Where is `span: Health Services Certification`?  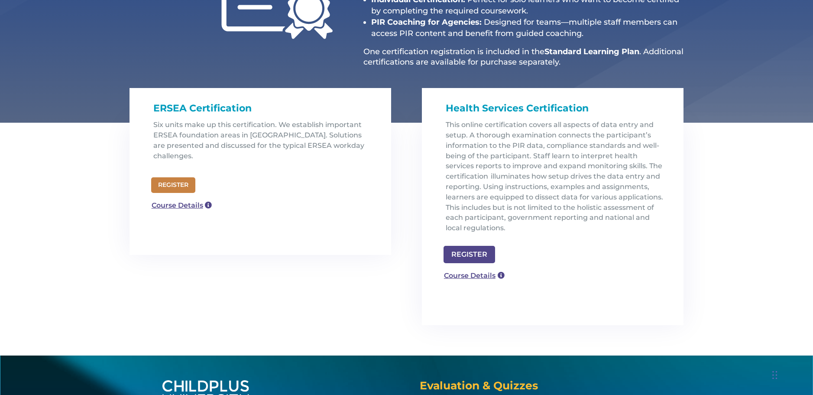
span: Health Services Certification is located at coordinates (517, 108).